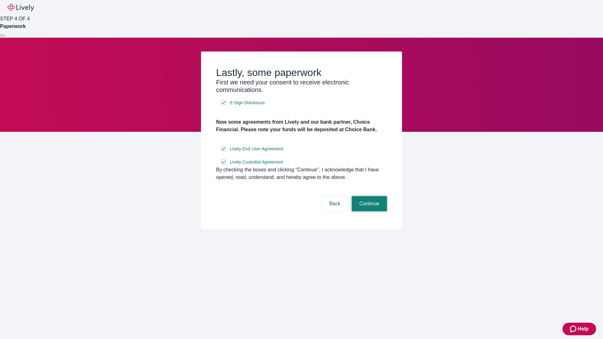  I want to click on button: Continue, so click(369, 204).